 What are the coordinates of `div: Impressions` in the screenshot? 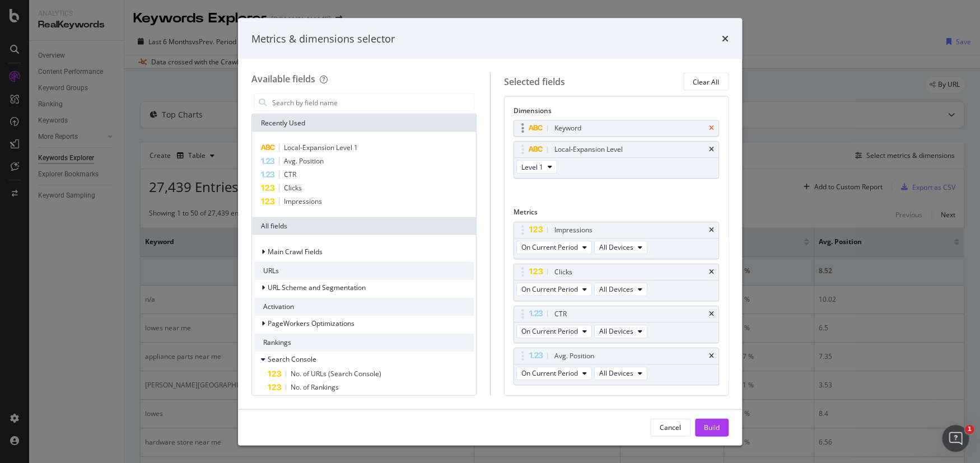 It's located at (573, 230).